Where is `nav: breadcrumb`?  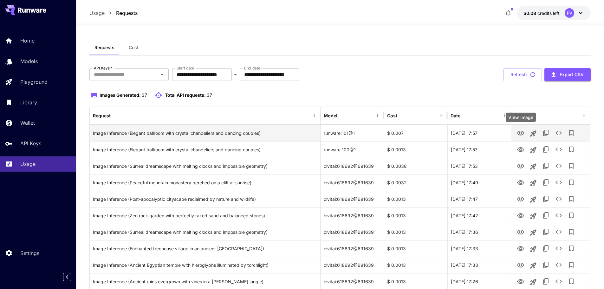
nav: breadcrumb is located at coordinates (113, 13).